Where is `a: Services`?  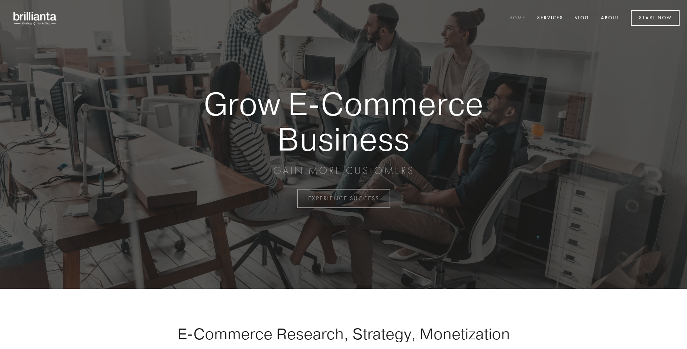
a: Services is located at coordinates (551, 18).